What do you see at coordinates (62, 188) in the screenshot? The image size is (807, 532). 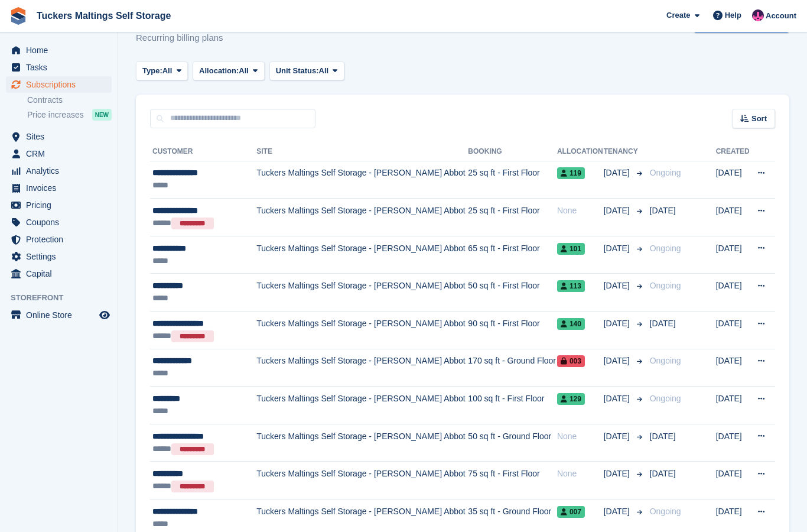 I see `span: Invoices` at bounding box center [62, 188].